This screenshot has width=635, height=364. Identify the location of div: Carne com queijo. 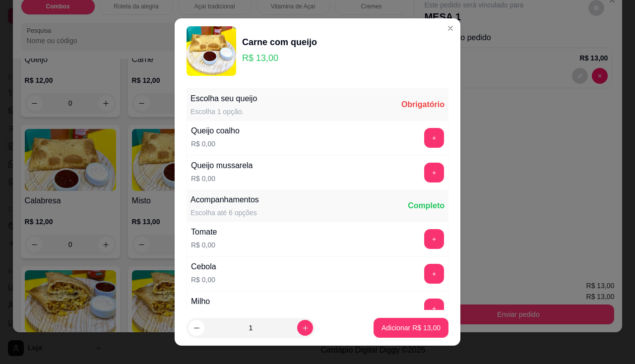
(280, 42).